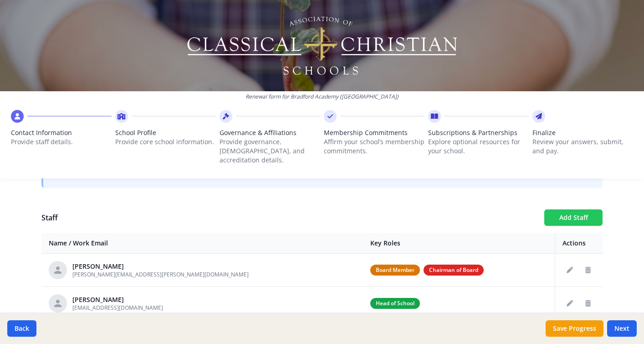  What do you see at coordinates (395, 303) in the screenshot?
I see `span: Head of School` at bounding box center [395, 303].